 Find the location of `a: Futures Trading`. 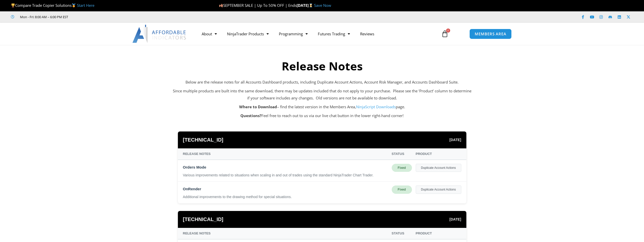

a: Futures Trading is located at coordinates (334, 34).